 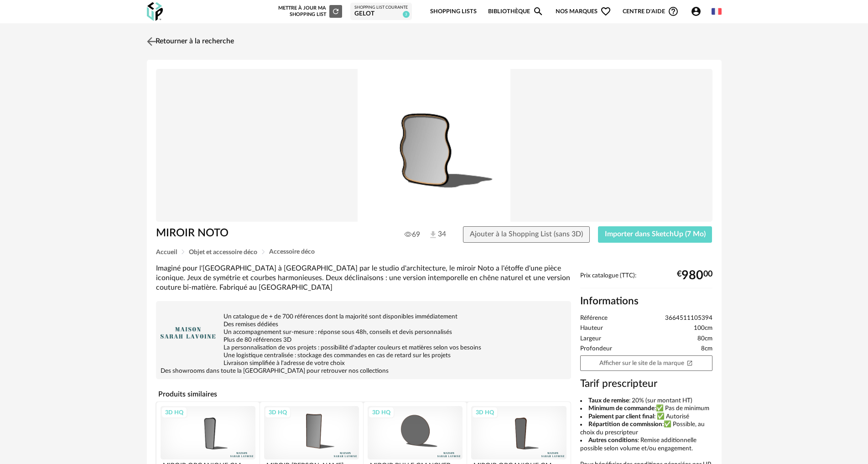 I want to click on div: gelot, so click(x=381, y=14).